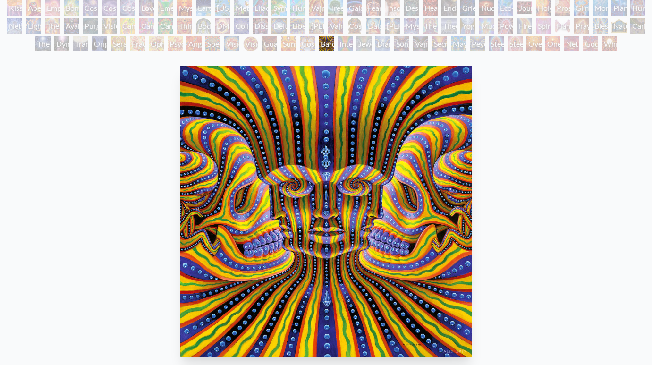 This screenshot has width=652, height=365. What do you see at coordinates (326, 44) in the screenshot?
I see `div: Bardo Being` at bounding box center [326, 44].